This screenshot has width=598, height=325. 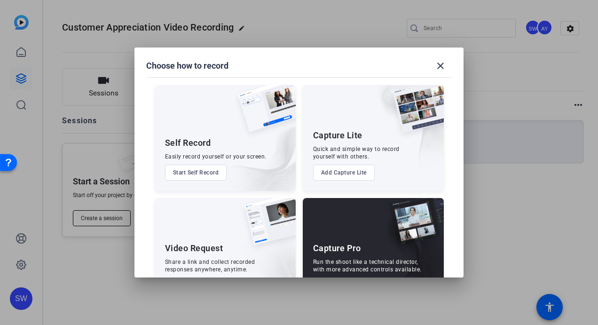 I want to click on img: embarkstudio-self-record.png, so click(x=255, y=148).